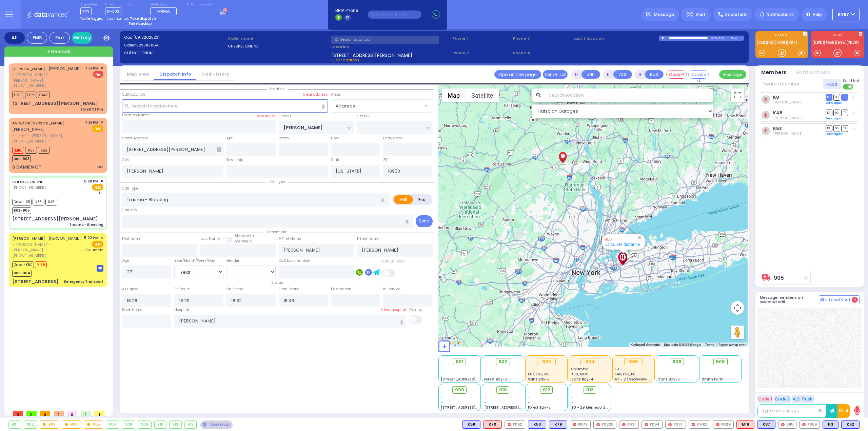 This screenshot has height=431, width=868. I want to click on div: Trauma - Bleeding, so click(86, 225).